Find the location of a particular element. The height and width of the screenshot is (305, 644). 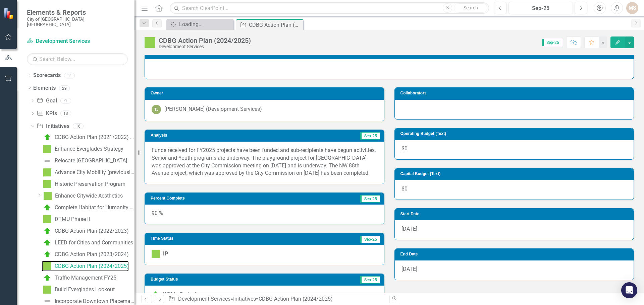

a: CDBG Action Plan (2022/2023) is located at coordinates (85, 231).